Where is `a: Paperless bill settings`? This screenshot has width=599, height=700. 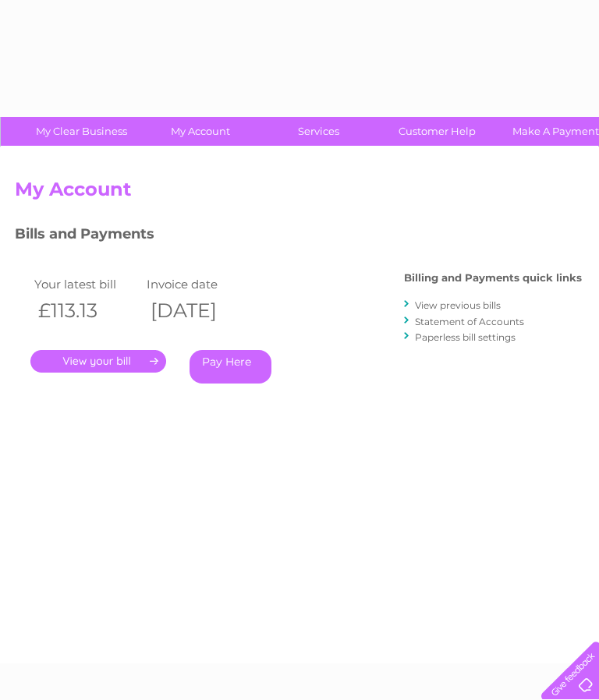
a: Paperless bill settings is located at coordinates (465, 337).